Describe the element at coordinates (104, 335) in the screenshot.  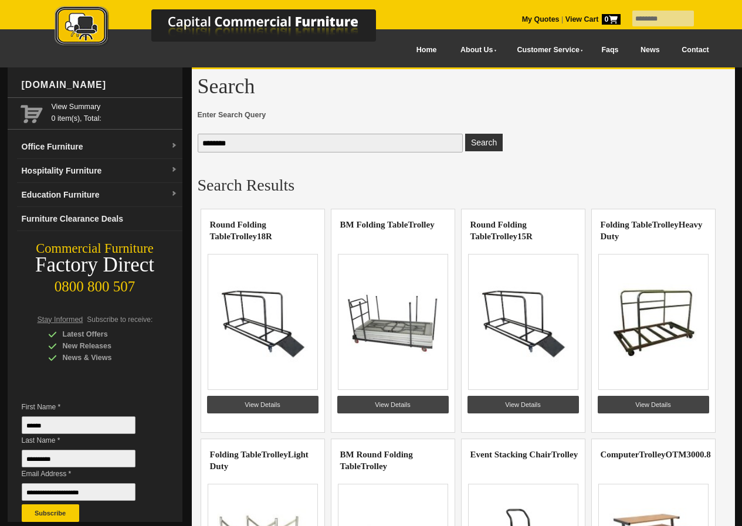
I see `div: Latest Offers` at that location.